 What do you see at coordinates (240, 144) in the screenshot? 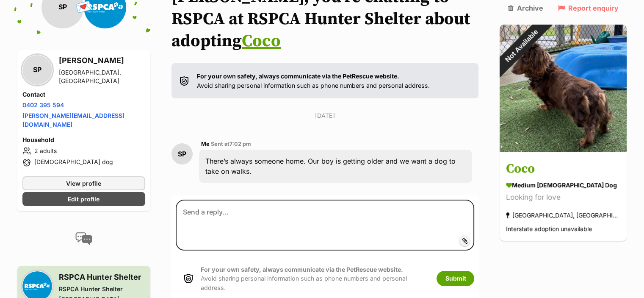
I see `span: 7:02 pm` at bounding box center [240, 144].